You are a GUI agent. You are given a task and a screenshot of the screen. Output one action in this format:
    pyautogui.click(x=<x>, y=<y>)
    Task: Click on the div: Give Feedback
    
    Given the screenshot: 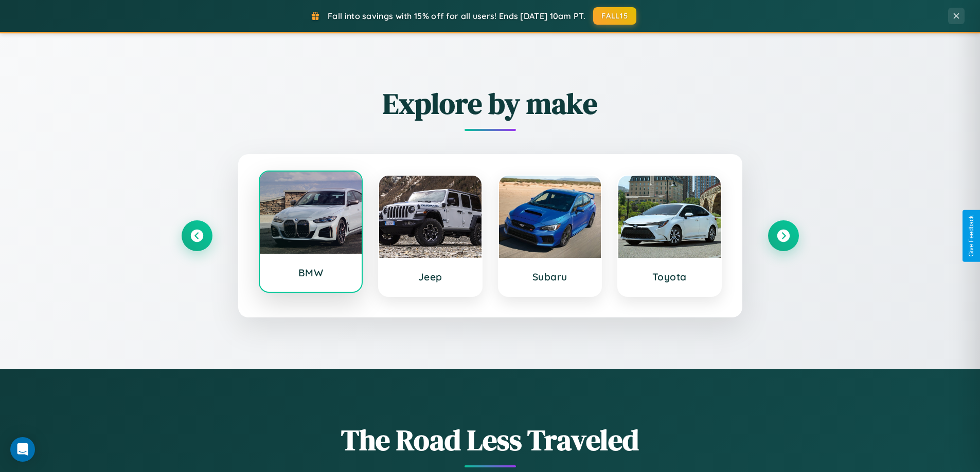 What is the action you would take?
    pyautogui.click(x=971, y=236)
    